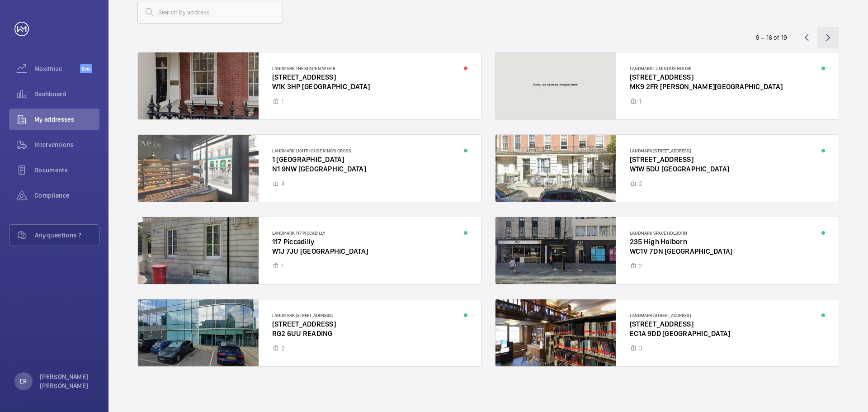 The height and width of the screenshot is (412, 868). Describe the element at coordinates (67, 145) in the screenshot. I see `span: Interventions` at that location.